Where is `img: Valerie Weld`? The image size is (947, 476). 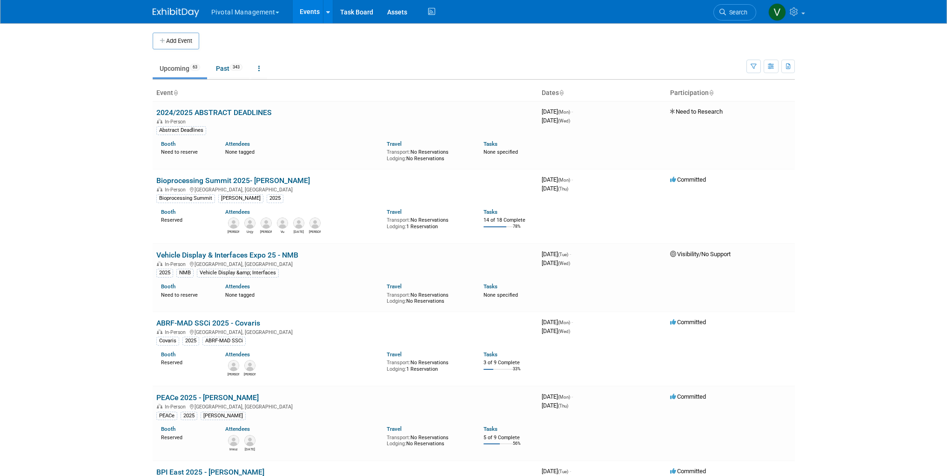
img: Valerie Weld is located at coordinates (777, 12).